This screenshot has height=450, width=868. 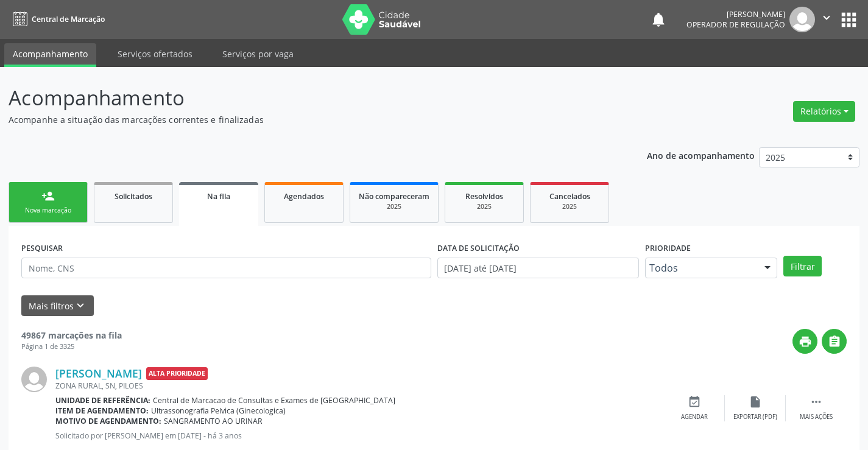 What do you see at coordinates (57, 19) in the screenshot?
I see `a: Central de Marcação` at bounding box center [57, 19].